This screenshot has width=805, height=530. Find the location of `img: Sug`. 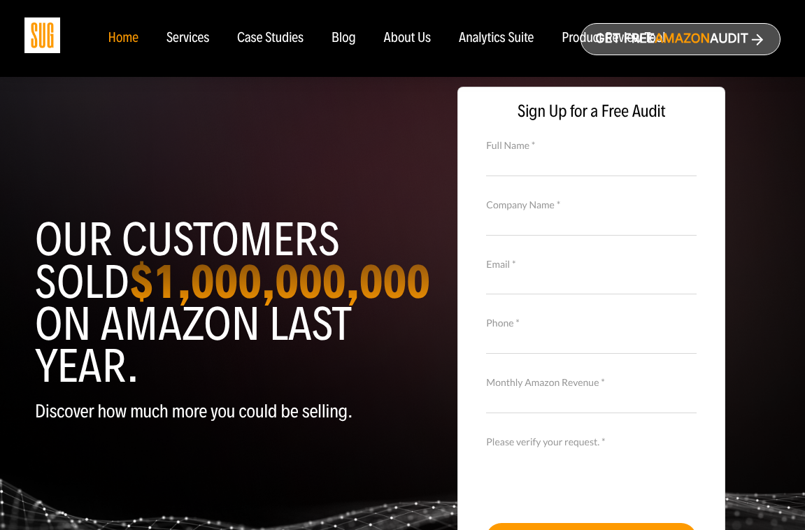

img: Sug is located at coordinates (42, 35).